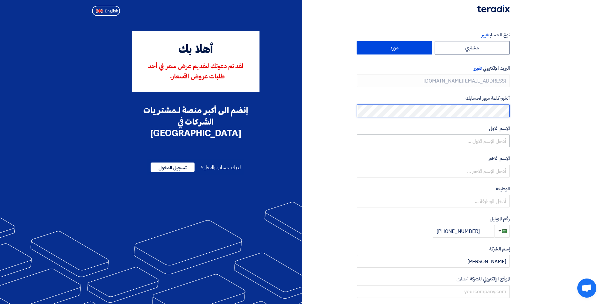 This screenshot has height=304, width=604. I want to click on span: English, so click(111, 11).